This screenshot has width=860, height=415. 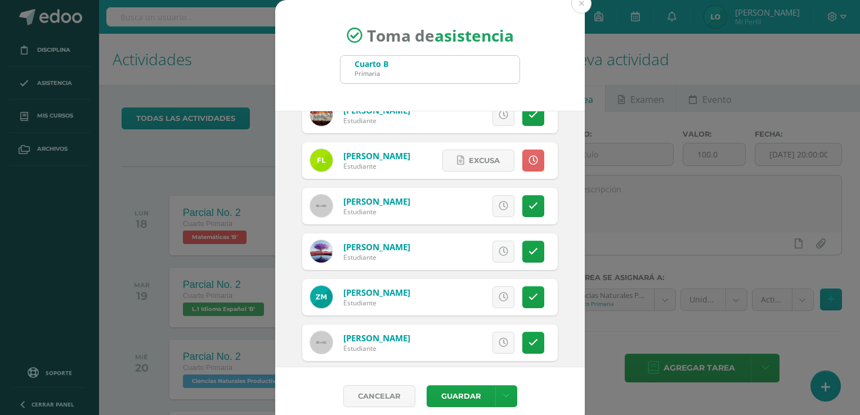 What do you see at coordinates (440, 35) in the screenshot?
I see `span: Toma de` at bounding box center [440, 35].